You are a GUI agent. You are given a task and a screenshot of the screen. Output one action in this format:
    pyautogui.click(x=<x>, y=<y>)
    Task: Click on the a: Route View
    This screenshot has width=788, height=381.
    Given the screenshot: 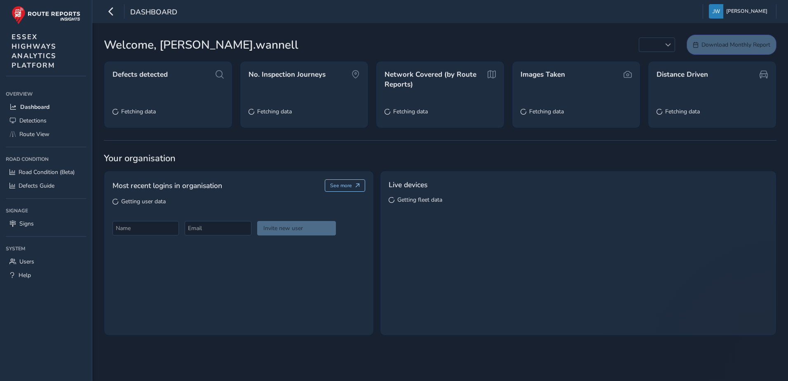 What is the action you would take?
    pyautogui.click(x=46, y=134)
    